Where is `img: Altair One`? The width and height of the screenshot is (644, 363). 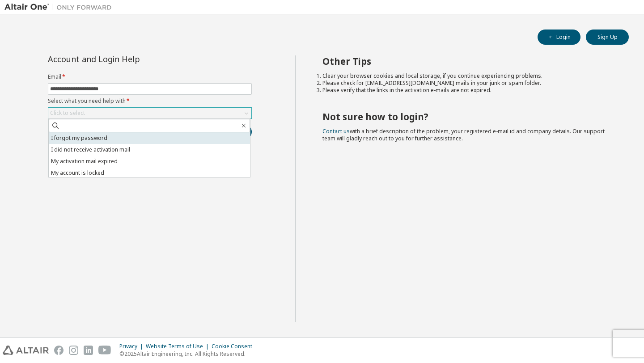 img: Altair One is located at coordinates (60, 7).